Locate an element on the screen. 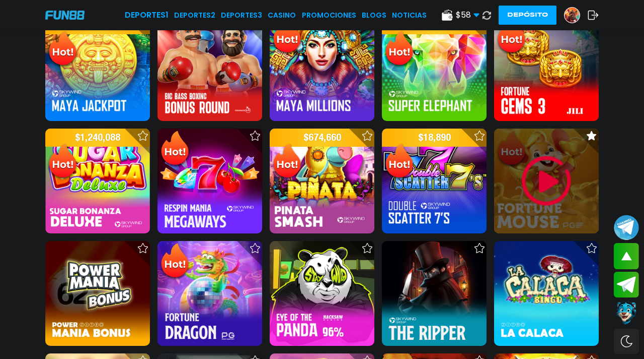 This screenshot has height=359, width=644. a: NOTICIAS is located at coordinates (410, 15).